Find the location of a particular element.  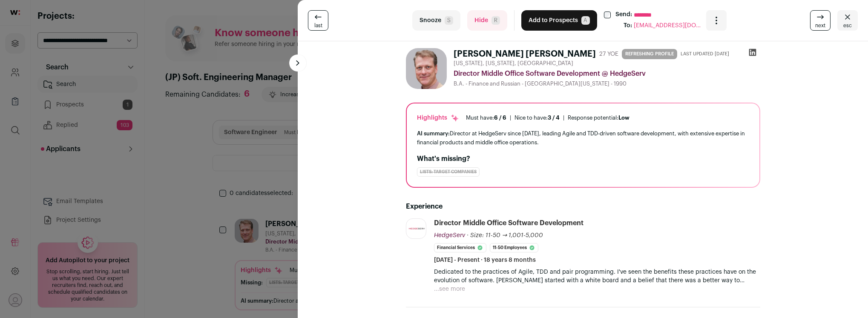

span: REFRESHING PROFILE is located at coordinates (650, 54).